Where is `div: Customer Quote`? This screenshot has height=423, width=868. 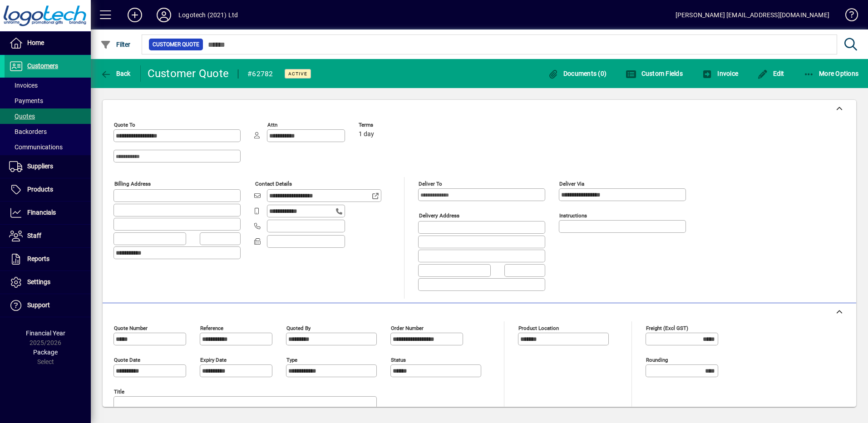 div: Customer Quote is located at coordinates (188, 73).